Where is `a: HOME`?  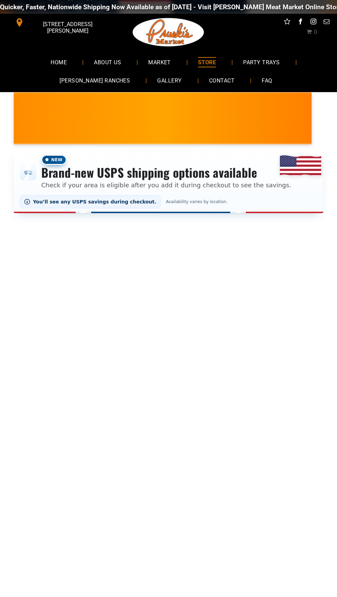
a: HOME is located at coordinates (58, 62).